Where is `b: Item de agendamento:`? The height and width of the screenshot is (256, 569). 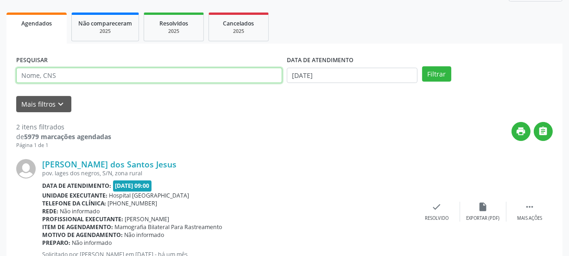 b: Item de agendamento: is located at coordinates (77, 227).